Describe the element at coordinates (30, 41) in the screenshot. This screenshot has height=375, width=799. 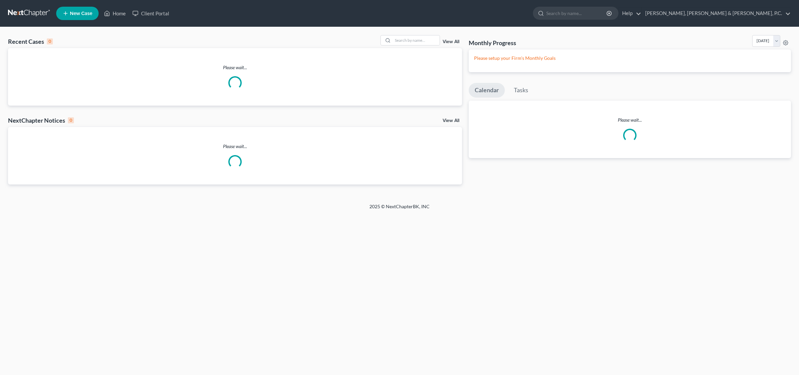
I see `div: Recent Cases` at that location.